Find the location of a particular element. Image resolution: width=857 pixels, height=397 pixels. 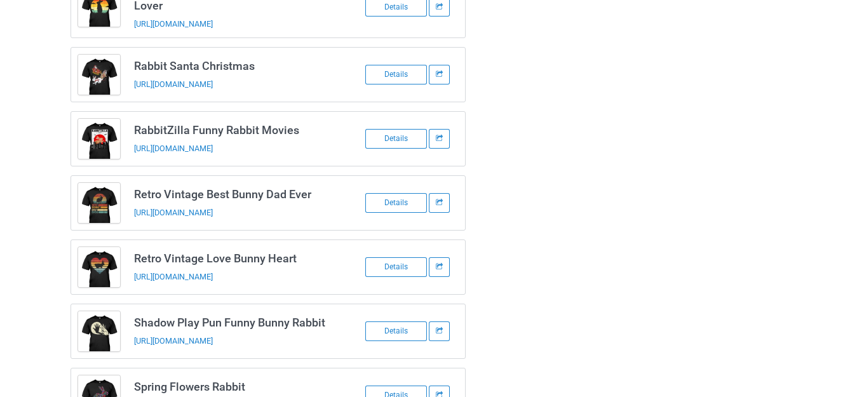

h3: Rabbit Santa Christmas is located at coordinates (234, 65).